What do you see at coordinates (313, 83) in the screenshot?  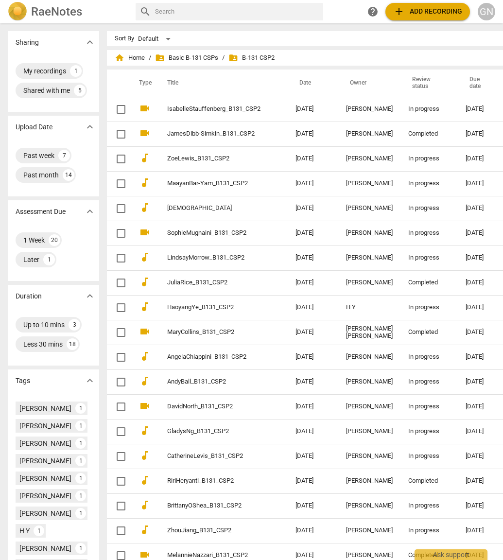 I see `th: Date` at bounding box center [313, 83].